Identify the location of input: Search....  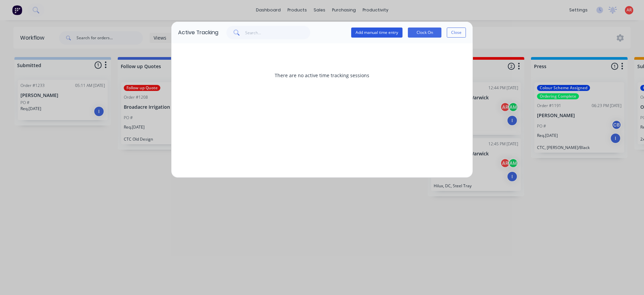
(278, 32).